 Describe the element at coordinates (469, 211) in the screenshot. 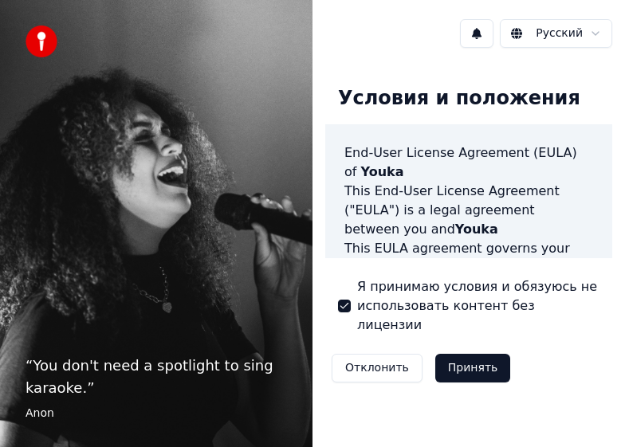

I see `p: This End-User License Agreement ("EULA") is a legal agreement between you and` at that location.